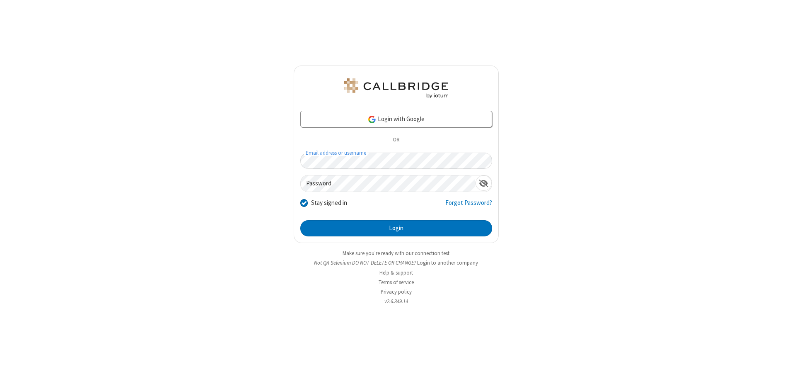 The height and width of the screenshot is (377, 792). Describe the element at coordinates (448, 262) in the screenshot. I see `button: Login to another company` at that location.